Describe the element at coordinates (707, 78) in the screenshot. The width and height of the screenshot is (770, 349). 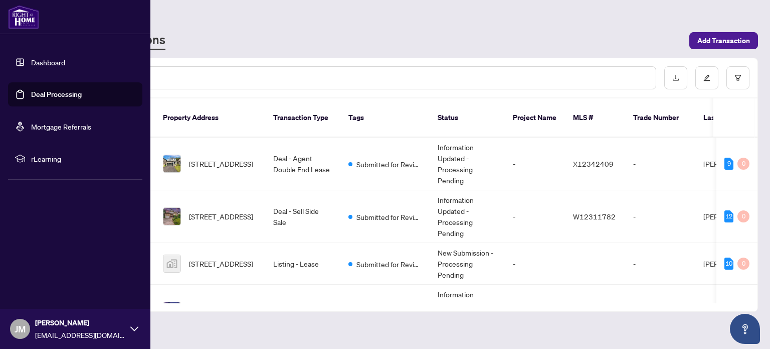
I see `button: edit` at that location.